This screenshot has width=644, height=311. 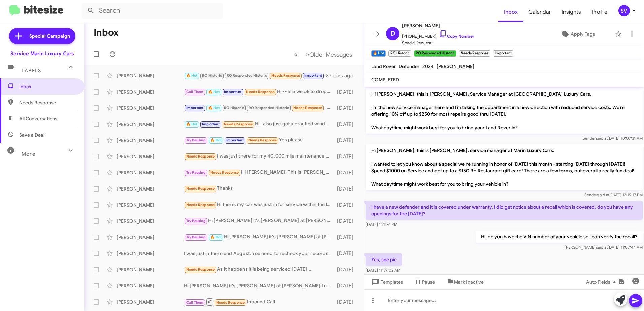 I want to click on button: Templates, so click(x=386, y=282).